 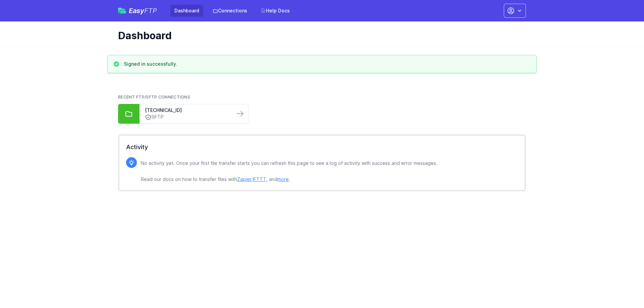 What do you see at coordinates (290, 172) in the screenshot?
I see `p: No activity yet. Once your first file transfer starts you can refresh this page to see a log of a...` at bounding box center [290, 172].